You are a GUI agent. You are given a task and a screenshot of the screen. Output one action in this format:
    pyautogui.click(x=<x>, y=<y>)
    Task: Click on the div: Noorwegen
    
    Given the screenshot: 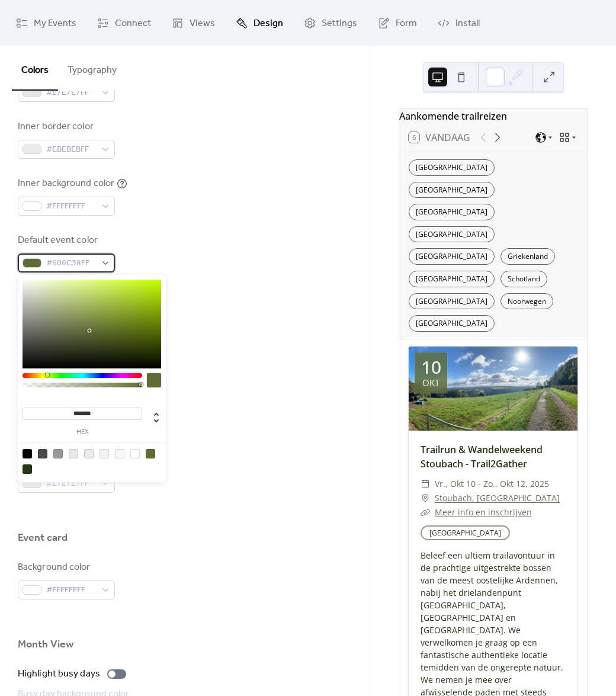 What is the action you would take?
    pyautogui.click(x=526, y=302)
    